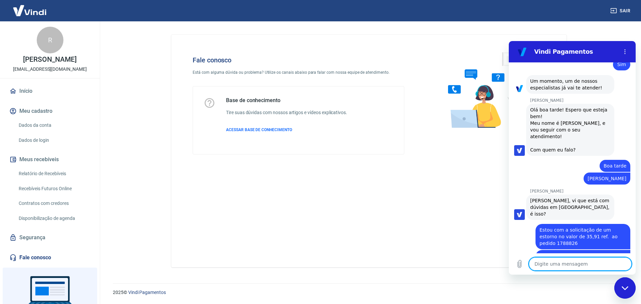 Image resolution: width=641 pixels, height=304 pixels. Describe the element at coordinates (147, 293) in the screenshot. I see `a: Vindi Pagamentos` at that location.